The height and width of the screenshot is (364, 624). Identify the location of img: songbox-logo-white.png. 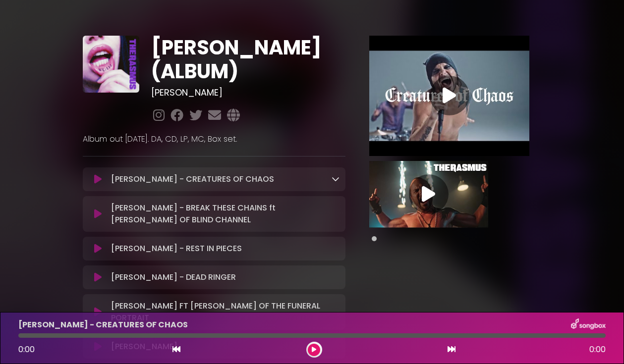
(588, 325).